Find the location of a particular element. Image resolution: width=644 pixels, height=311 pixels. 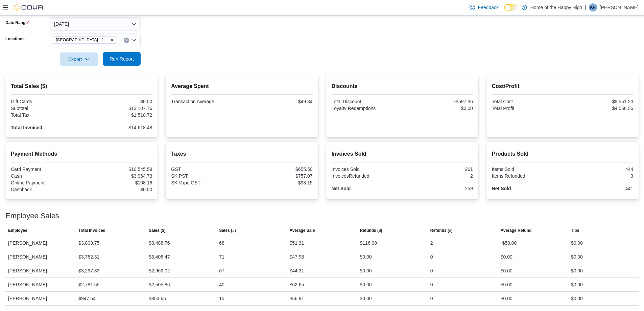

button: Run Report is located at coordinates (122, 59).